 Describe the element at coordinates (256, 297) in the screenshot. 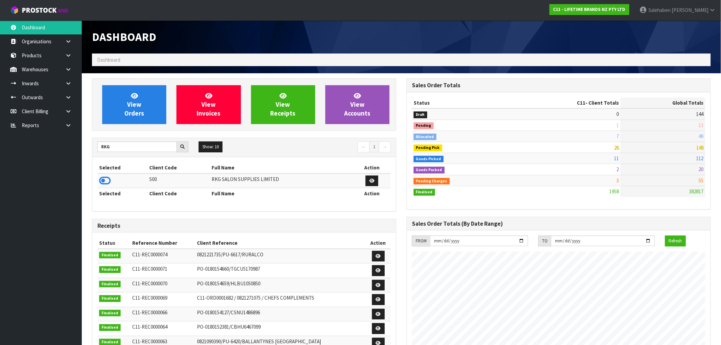

I see `span: C11-ORD0001682 / 0821271075 / CHEFS COMPLEMENTS` at that location.